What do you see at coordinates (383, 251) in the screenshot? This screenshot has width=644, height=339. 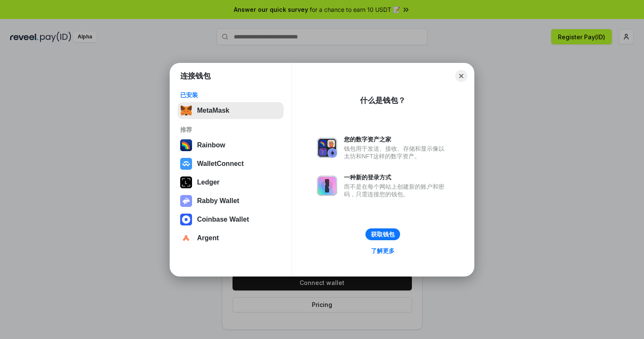 I see `div: 了解更多` at bounding box center [383, 251].